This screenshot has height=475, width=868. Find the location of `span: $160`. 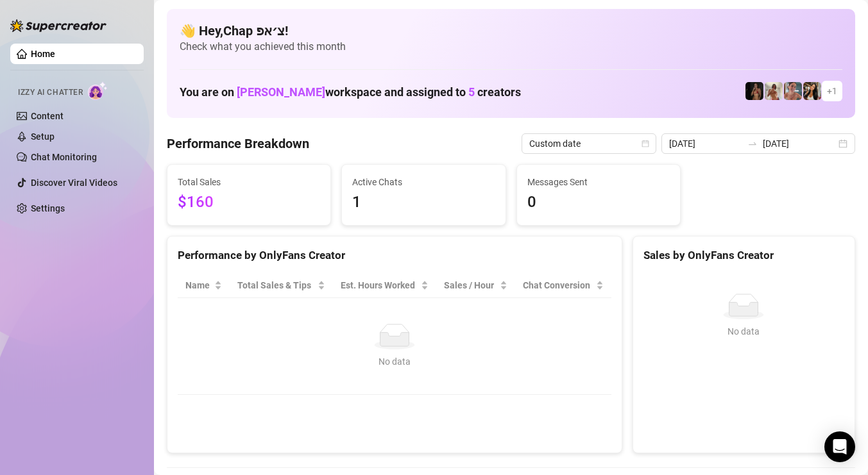

span: $160 is located at coordinates (249, 203).